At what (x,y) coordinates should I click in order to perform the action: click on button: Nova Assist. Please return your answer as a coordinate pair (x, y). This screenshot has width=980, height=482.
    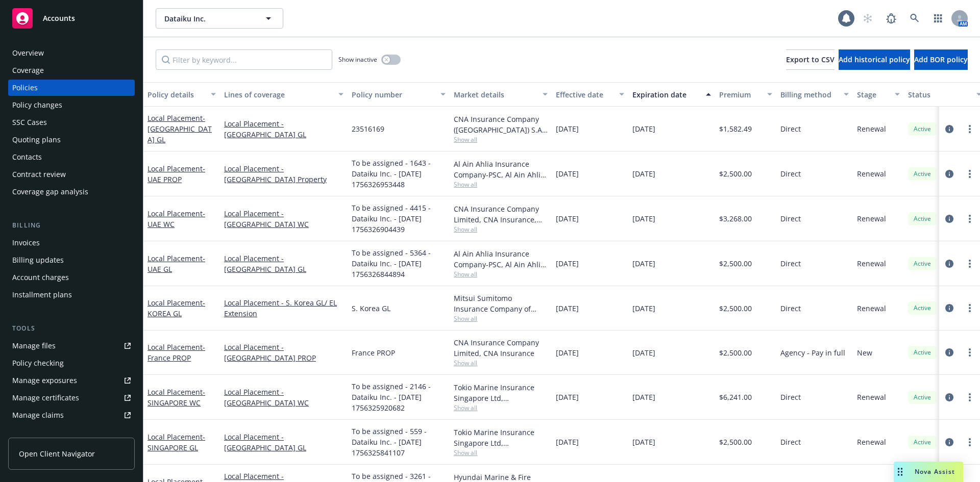
    Looking at the image, I should click on (928, 472).